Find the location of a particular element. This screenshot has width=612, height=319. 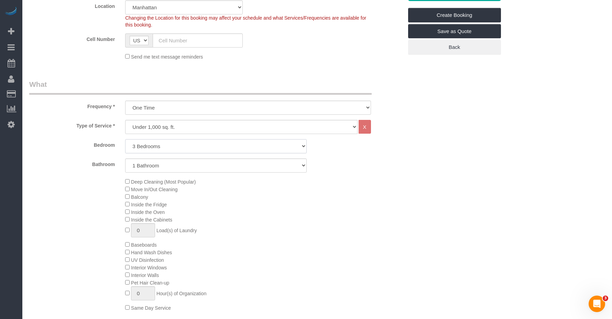

a: Create Booking is located at coordinates (455, 15).